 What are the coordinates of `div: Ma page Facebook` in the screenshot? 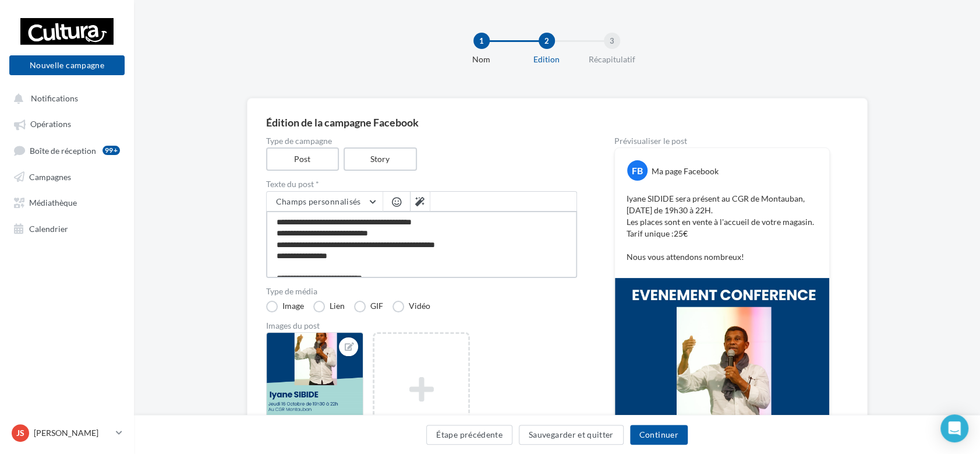 It's located at (685, 172).